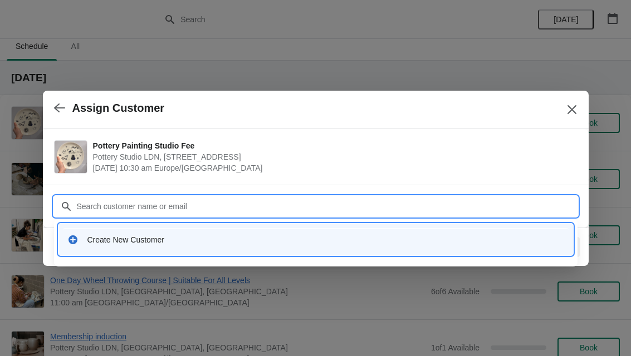  Describe the element at coordinates (326, 240) in the screenshot. I see `div: Create New Customer` at that location.